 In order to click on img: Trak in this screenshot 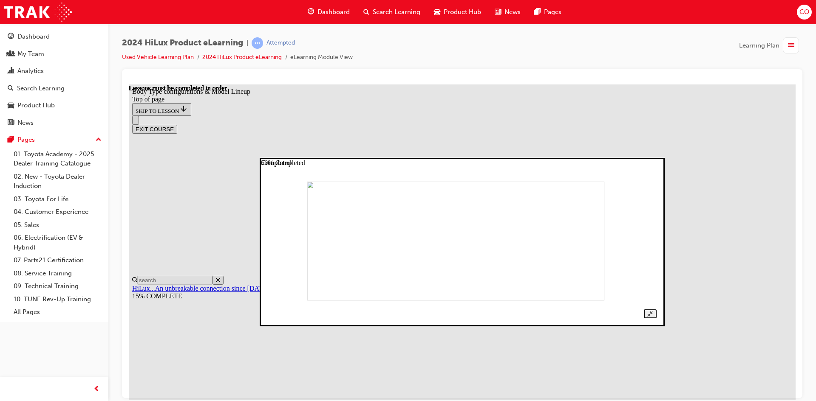, I will do `click(38, 12)`.